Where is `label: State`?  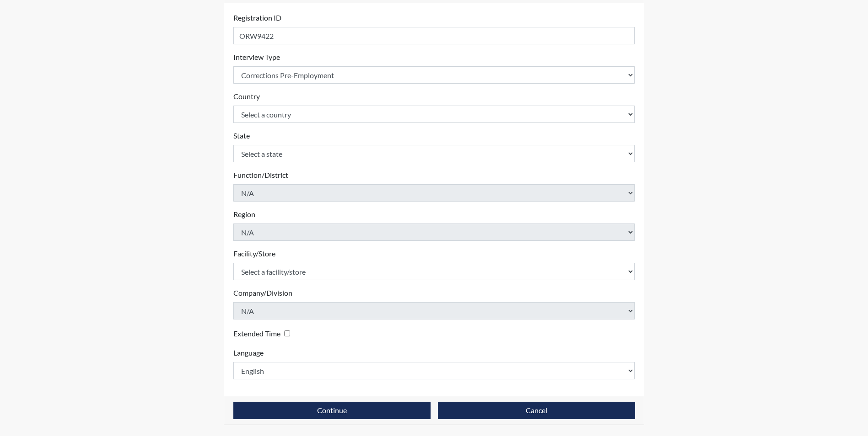
label: State is located at coordinates (242, 136).